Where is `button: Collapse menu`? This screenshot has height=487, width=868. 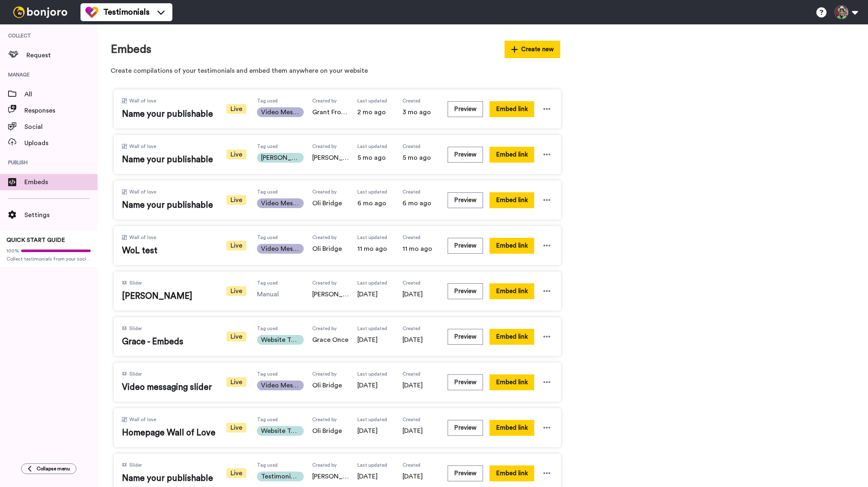 button: Collapse menu is located at coordinates (49, 468).